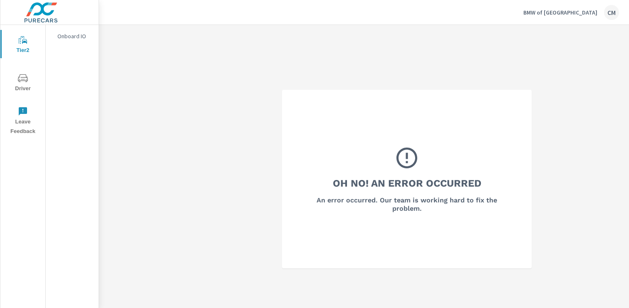 Image resolution: width=629 pixels, height=308 pixels. What do you see at coordinates (72, 36) in the screenshot?
I see `div: Onboard IO` at bounding box center [72, 36].